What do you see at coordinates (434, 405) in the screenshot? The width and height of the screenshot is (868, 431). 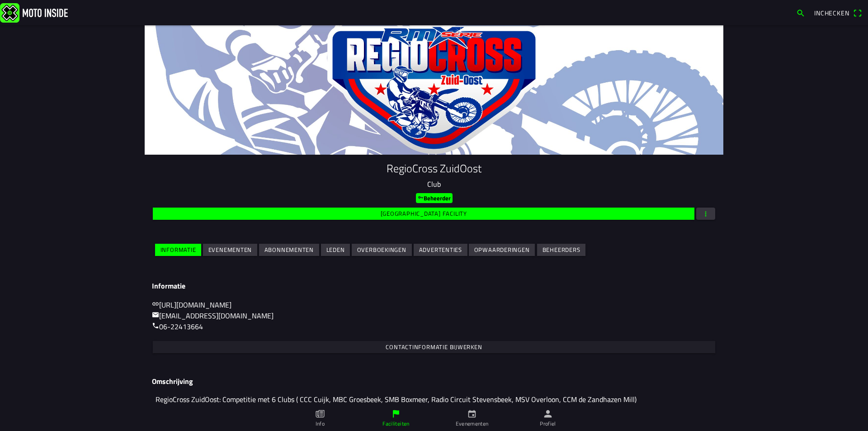 I see `textarea: RegioCross ZuidOost: Competitie met 6 Clubs ( CCC Cuijk, MBC Groesbeek, SMB Boxmeer, Radio Circui...` at bounding box center [434, 405].